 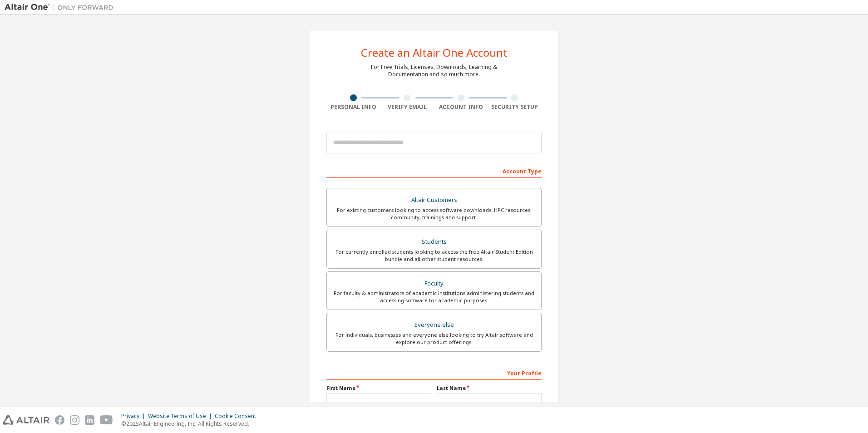 I want to click on img: instagram.svg, so click(x=75, y=420).